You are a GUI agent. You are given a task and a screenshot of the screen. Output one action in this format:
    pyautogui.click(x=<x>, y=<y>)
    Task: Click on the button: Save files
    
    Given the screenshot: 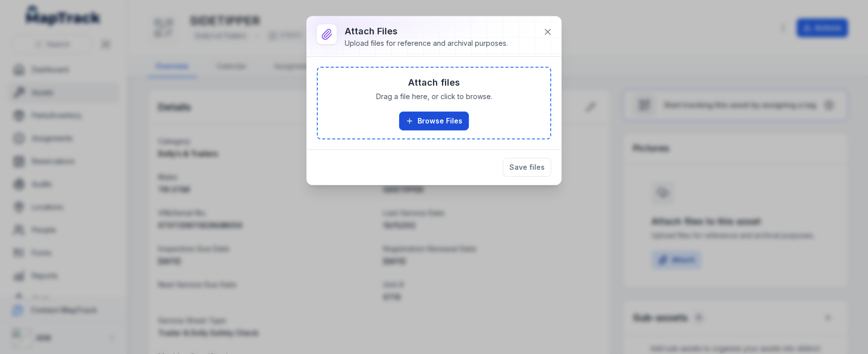 What is the action you would take?
    pyautogui.click(x=527, y=167)
    